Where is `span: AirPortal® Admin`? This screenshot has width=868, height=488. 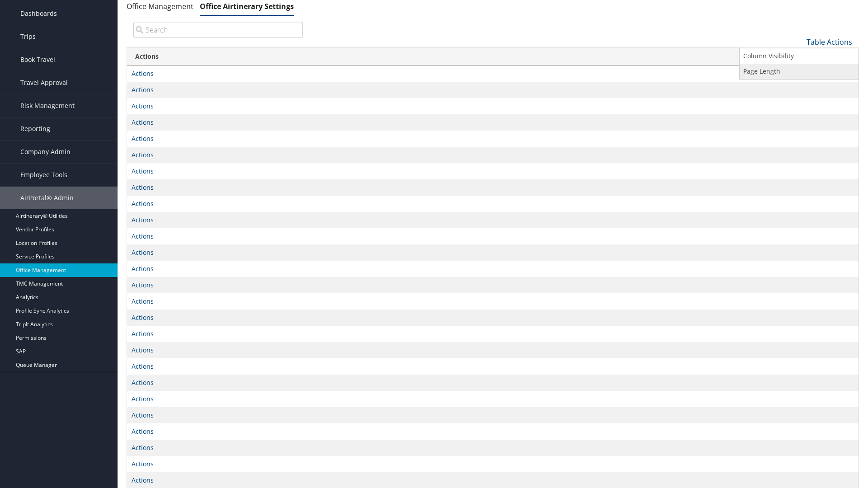 span: AirPortal® Admin is located at coordinates (47, 198).